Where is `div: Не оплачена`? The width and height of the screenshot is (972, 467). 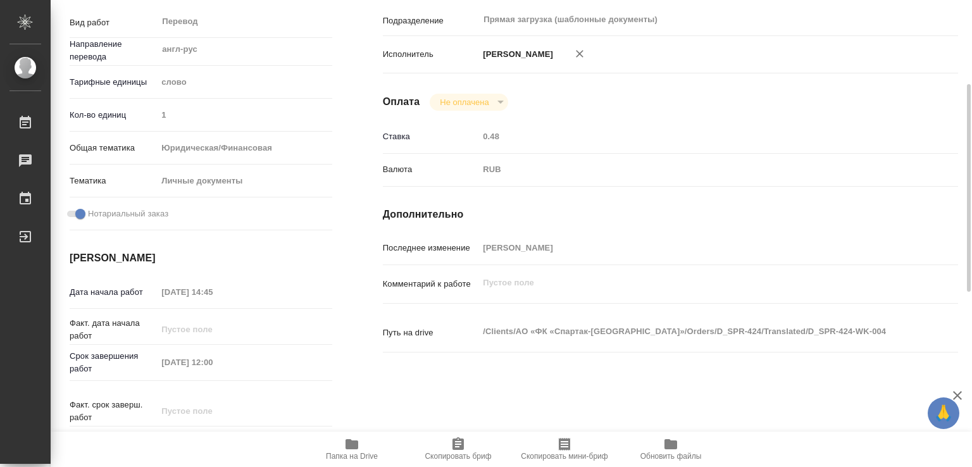
div: Не оплачена is located at coordinates (468, 102).